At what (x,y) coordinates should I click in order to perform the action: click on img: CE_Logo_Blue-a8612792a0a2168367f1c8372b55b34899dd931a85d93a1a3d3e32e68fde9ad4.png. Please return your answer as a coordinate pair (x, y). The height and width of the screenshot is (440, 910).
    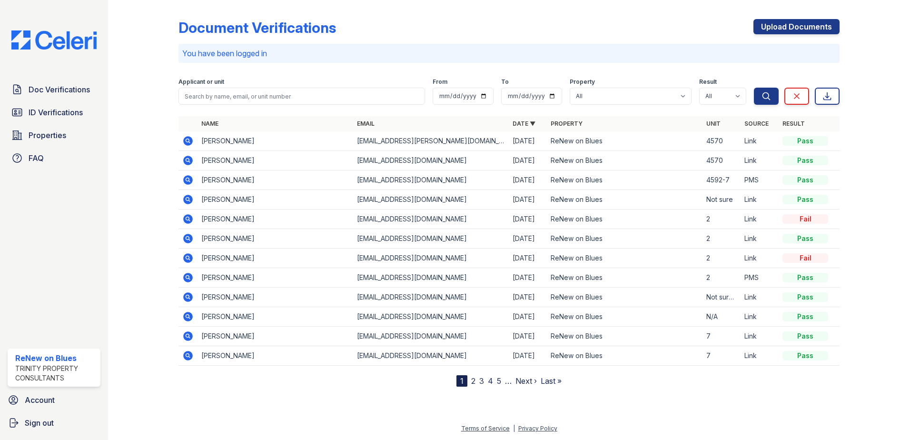
    Looking at the image, I should click on (54, 40).